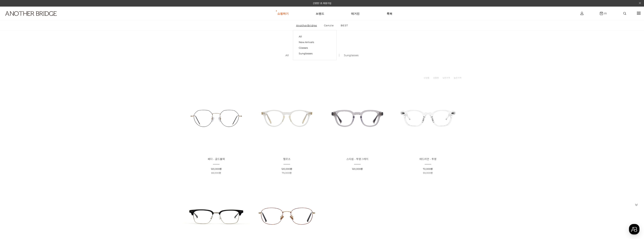  What do you see at coordinates (358, 159) in the screenshot?
I see `a: 스타쉽 - 투명그레이` at bounding box center [358, 159].